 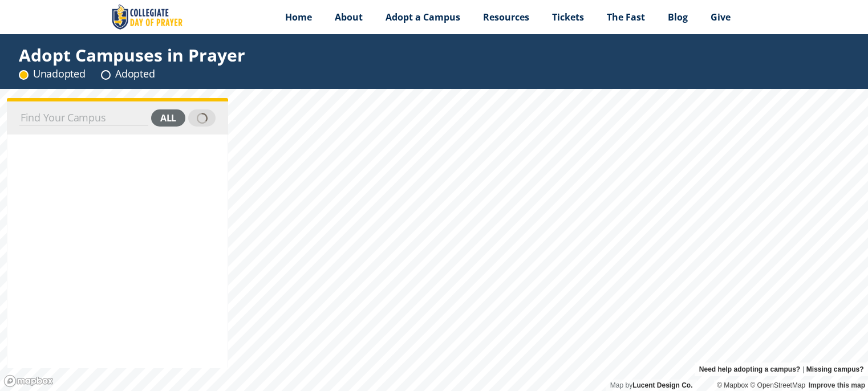 I want to click on a: Missing campus?, so click(x=835, y=369).